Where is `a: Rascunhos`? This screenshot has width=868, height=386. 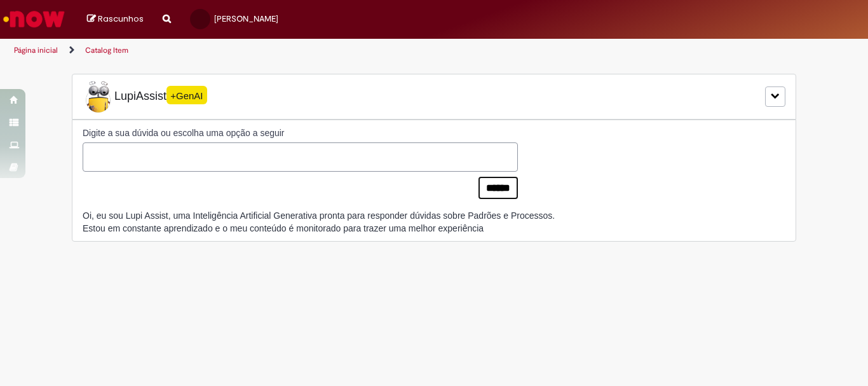 a: Rascunhos is located at coordinates (115, 19).